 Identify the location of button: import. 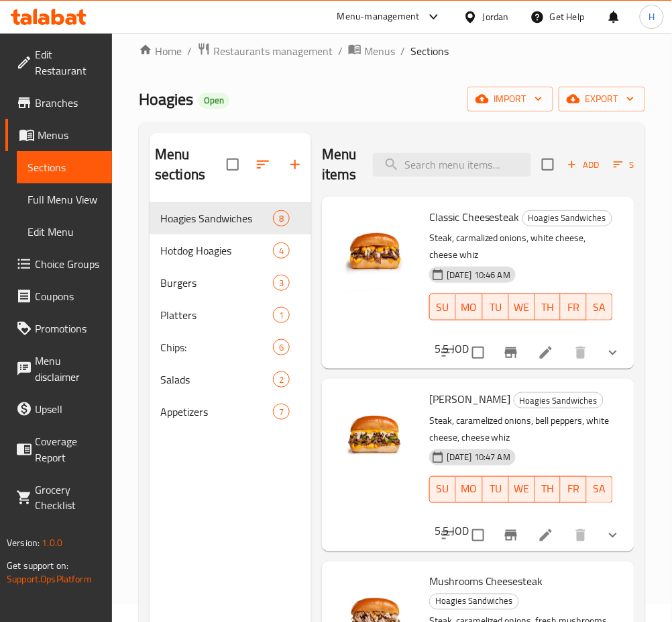
(511, 99).